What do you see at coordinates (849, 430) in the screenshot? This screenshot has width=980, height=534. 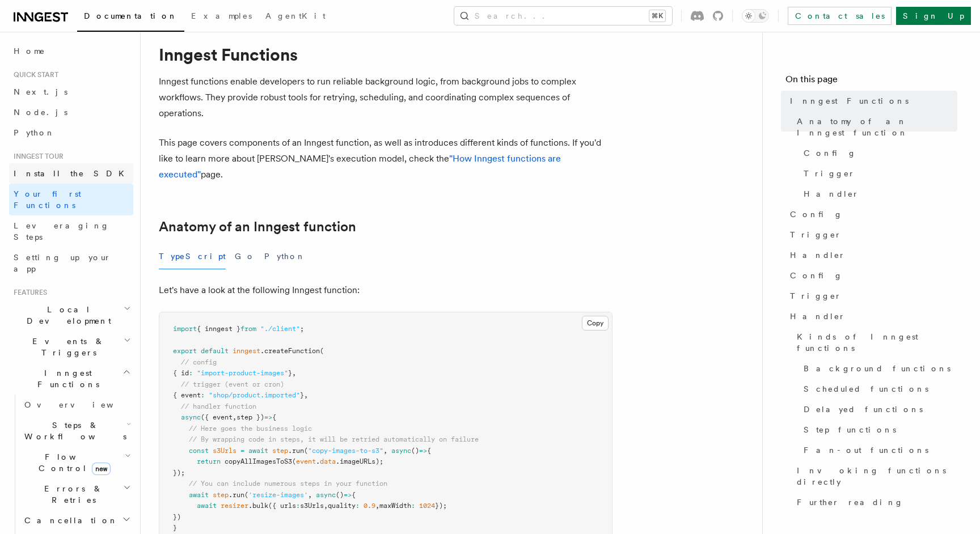 I see `span: Step functions` at bounding box center [849, 430].